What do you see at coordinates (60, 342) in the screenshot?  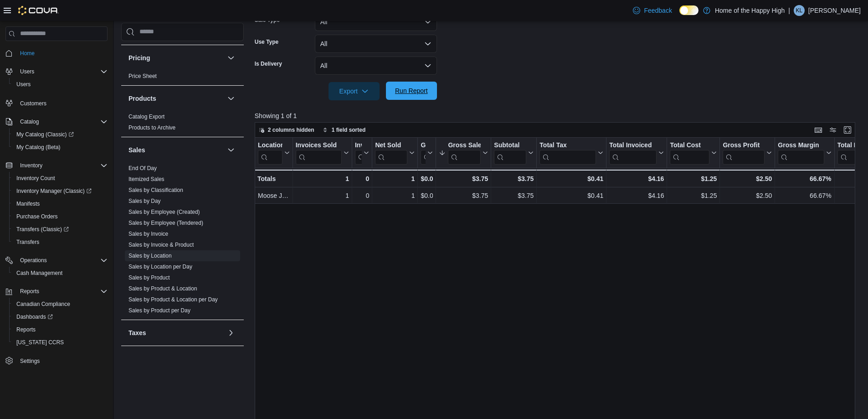 I see `span: Washington CCRS` at bounding box center [60, 342].